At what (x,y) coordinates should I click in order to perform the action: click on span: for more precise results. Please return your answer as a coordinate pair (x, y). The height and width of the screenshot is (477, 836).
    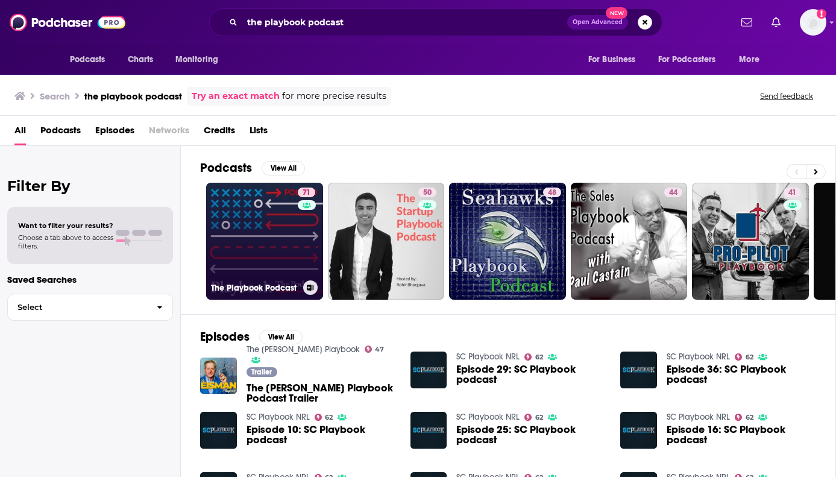
    Looking at the image, I should click on (334, 96).